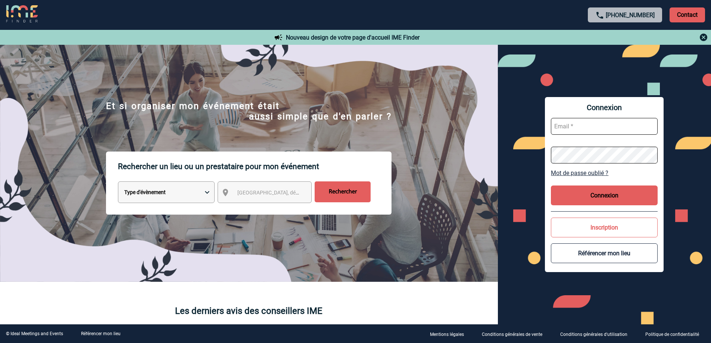 This screenshot has width=711, height=343. Describe the element at coordinates (604, 195) in the screenshot. I see `button: Connexion` at that location.